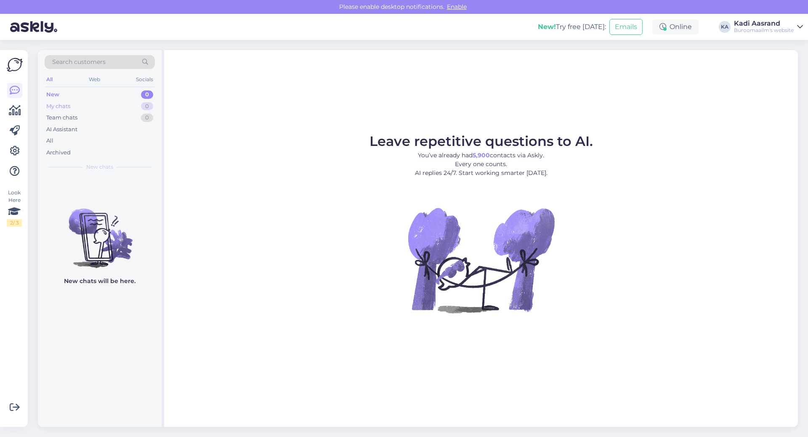  Describe the element at coordinates (768, 27) in the screenshot. I see `a: Kadi AasrandBüroomaailm's website` at that location.